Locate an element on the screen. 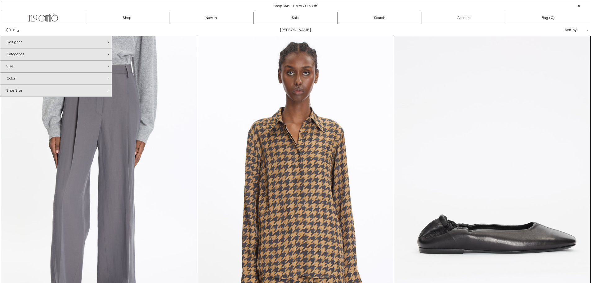  div: Sort by is located at coordinates (557, 30).